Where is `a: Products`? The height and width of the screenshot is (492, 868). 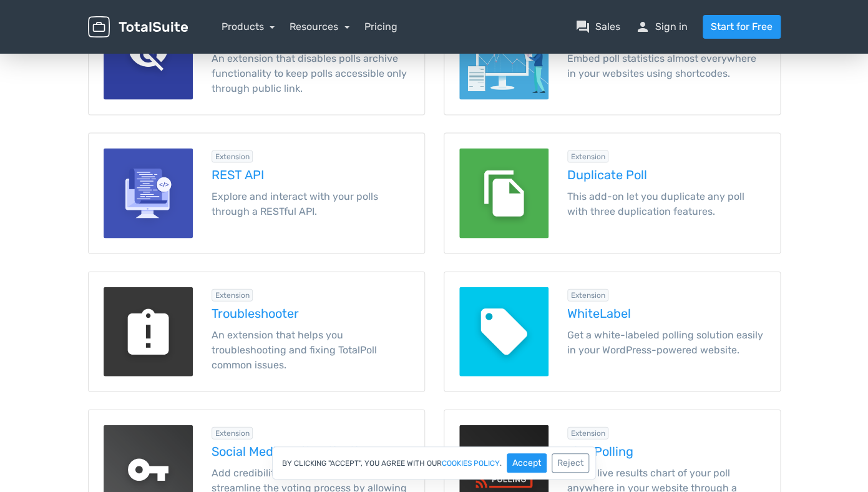
a: Products is located at coordinates (249, 26).